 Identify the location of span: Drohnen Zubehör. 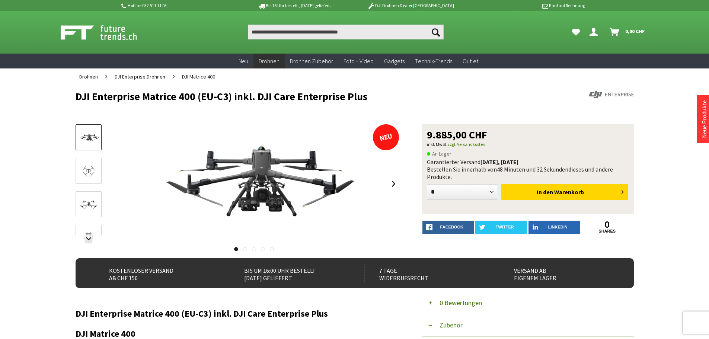
(312, 61).